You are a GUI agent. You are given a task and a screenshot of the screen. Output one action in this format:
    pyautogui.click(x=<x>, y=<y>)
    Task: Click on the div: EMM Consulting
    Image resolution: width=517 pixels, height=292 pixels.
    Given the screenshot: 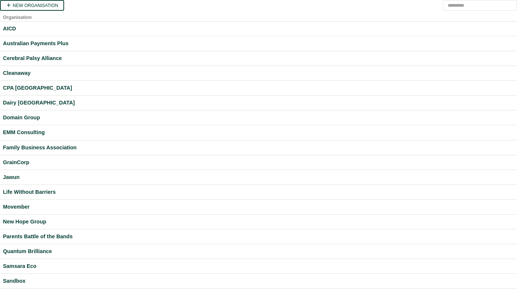 What is the action you would take?
    pyautogui.click(x=258, y=132)
    